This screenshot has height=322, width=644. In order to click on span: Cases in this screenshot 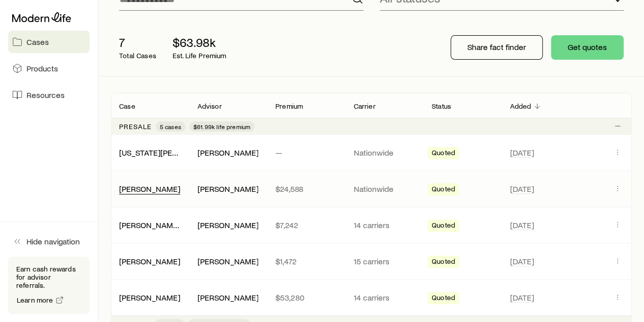, I will do `click(38, 42)`.